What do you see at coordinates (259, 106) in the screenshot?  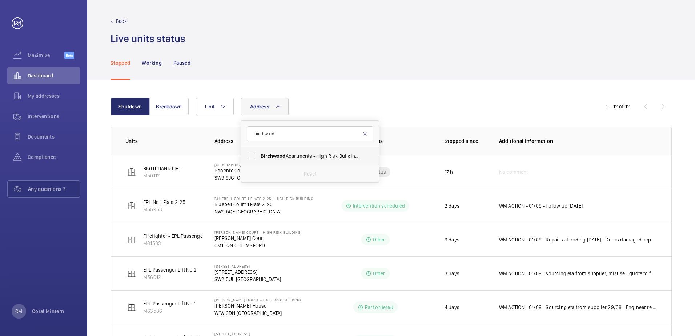 I see `span: Address` at bounding box center [259, 106].